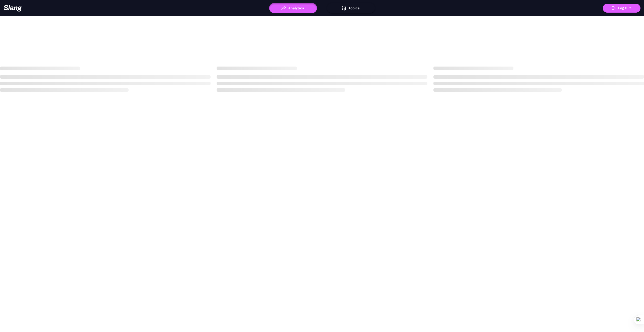 Image resolution: width=644 pixels, height=332 pixels. What do you see at coordinates (351, 8) in the screenshot?
I see `button: Topics` at bounding box center [351, 8].